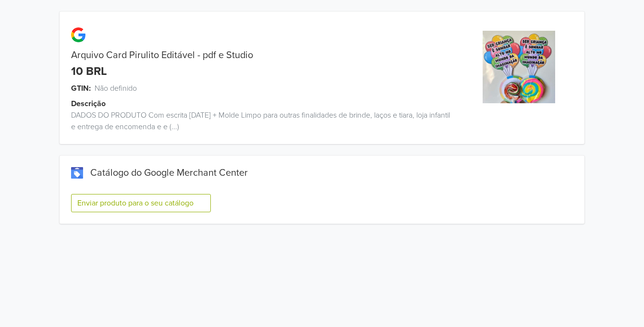 The image size is (644, 327). Describe the element at coordinates (89, 71) in the screenshot. I see `div: 10 BRL` at that location.